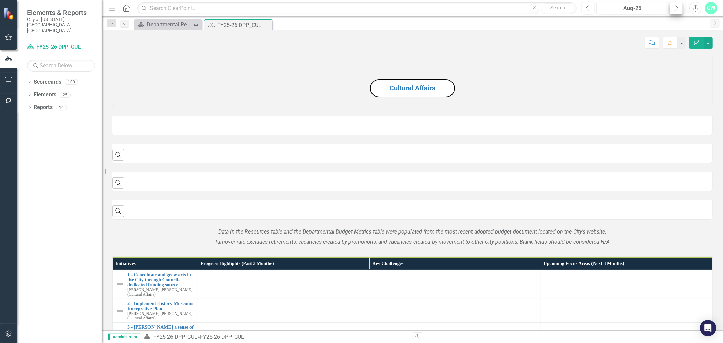 The height and width of the screenshot is (343, 723). Describe the element at coordinates (9, 14) in the screenshot. I see `img: ClearPoint Strategy` at that location.